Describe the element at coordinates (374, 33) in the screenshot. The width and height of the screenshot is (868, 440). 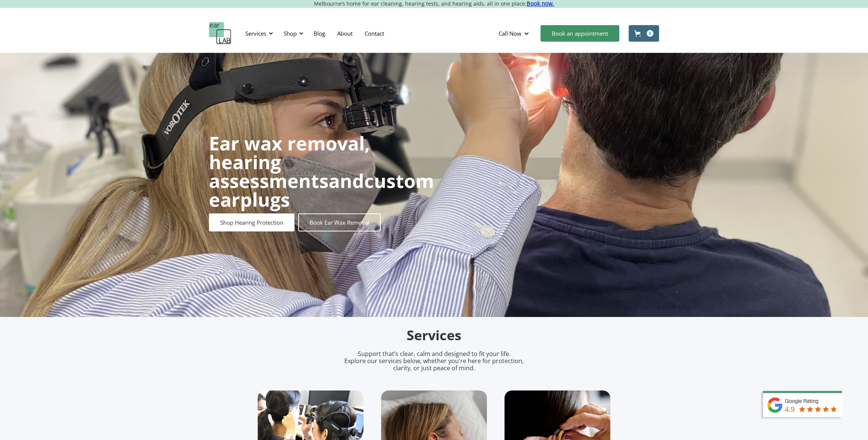
I see `a: Contact` at that location.